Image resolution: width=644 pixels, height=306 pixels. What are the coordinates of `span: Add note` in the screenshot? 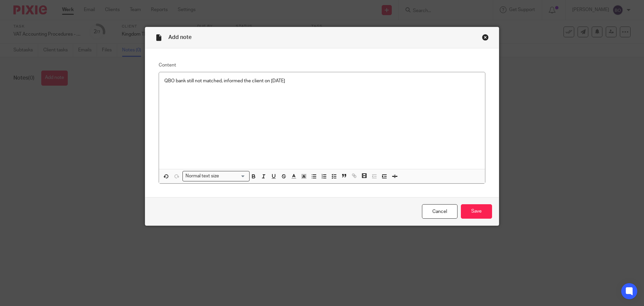 It's located at (180, 37).